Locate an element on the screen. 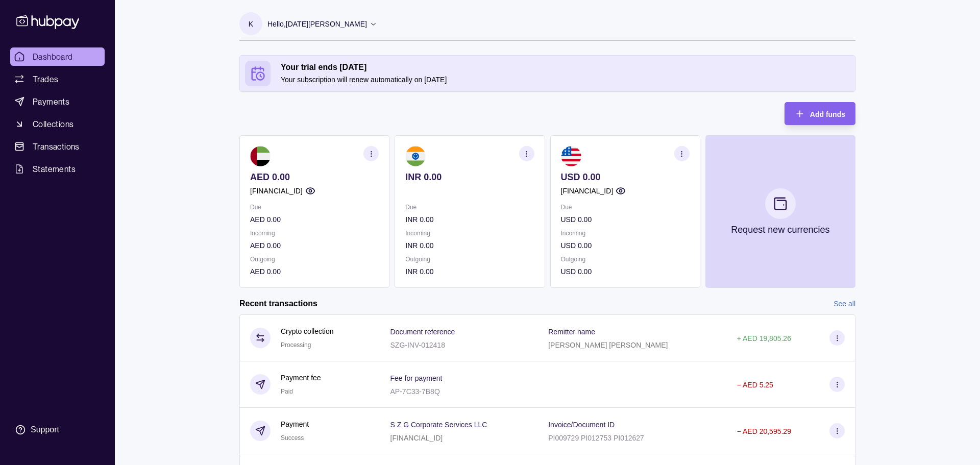  p: Payment is located at coordinates (294, 424).